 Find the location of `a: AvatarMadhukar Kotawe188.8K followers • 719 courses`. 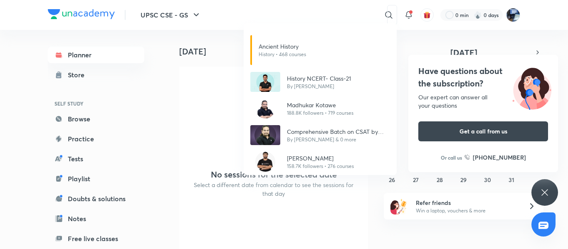

a: AvatarMadhukar Kotawe188.8K followers • 719 courses is located at coordinates (320, 108).